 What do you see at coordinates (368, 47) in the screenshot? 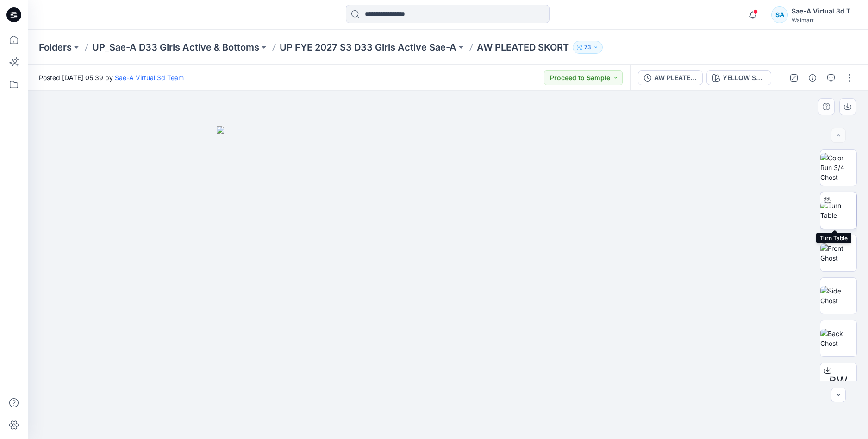
I see `a: UP FYE 2027 S3 D33 Girls Active Sae-A` at bounding box center [368, 47].